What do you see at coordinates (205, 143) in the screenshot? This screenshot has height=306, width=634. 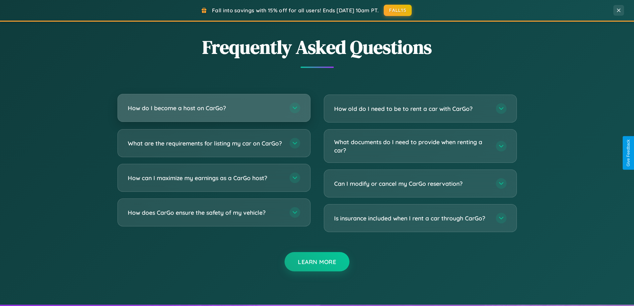 I see `h3: What are the requirements for listing my car on CarGo?` at bounding box center [205, 143].